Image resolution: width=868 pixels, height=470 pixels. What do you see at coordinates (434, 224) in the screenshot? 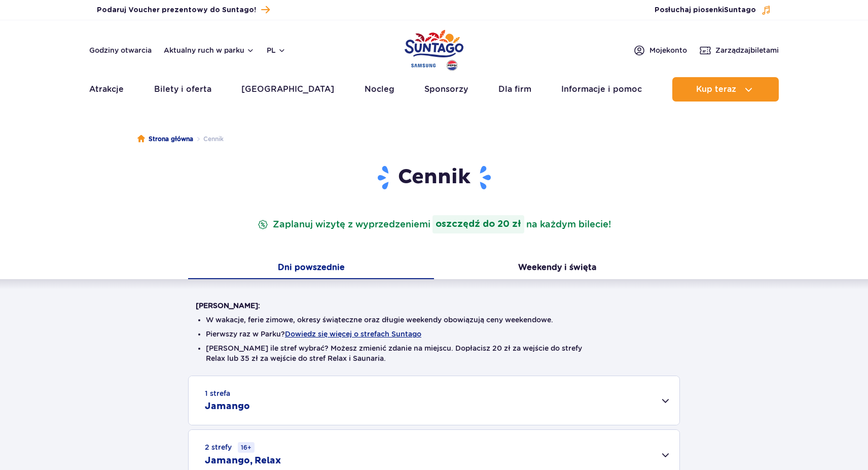
I see `p: Zaplanuj wizytę z wyprzedzeniem na każdym bilecie!` at bounding box center [434, 224].